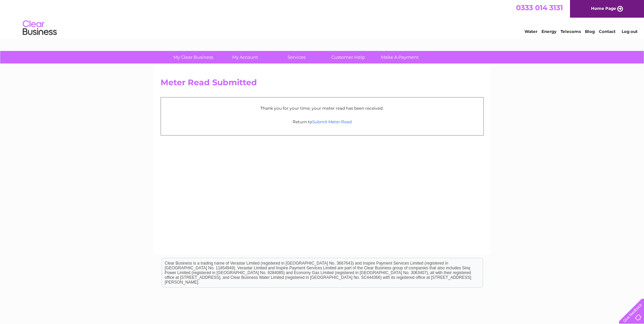 The image size is (644, 324). Describe the element at coordinates (193, 57) in the screenshot. I see `a: My Clear Business` at that location.